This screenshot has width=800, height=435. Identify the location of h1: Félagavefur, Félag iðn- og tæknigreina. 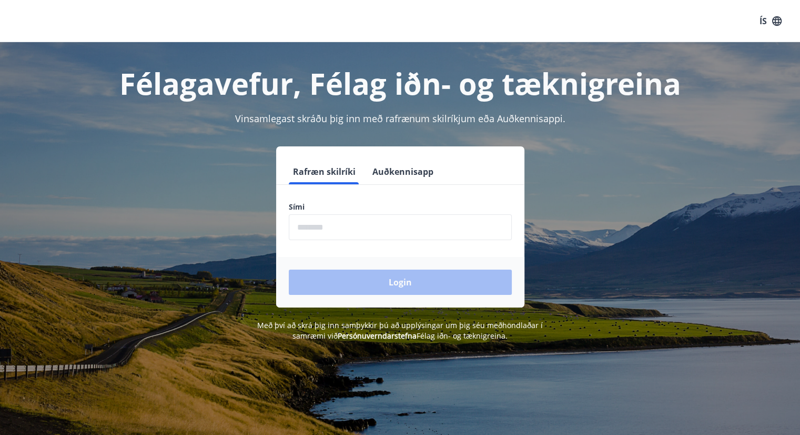
(400, 83).